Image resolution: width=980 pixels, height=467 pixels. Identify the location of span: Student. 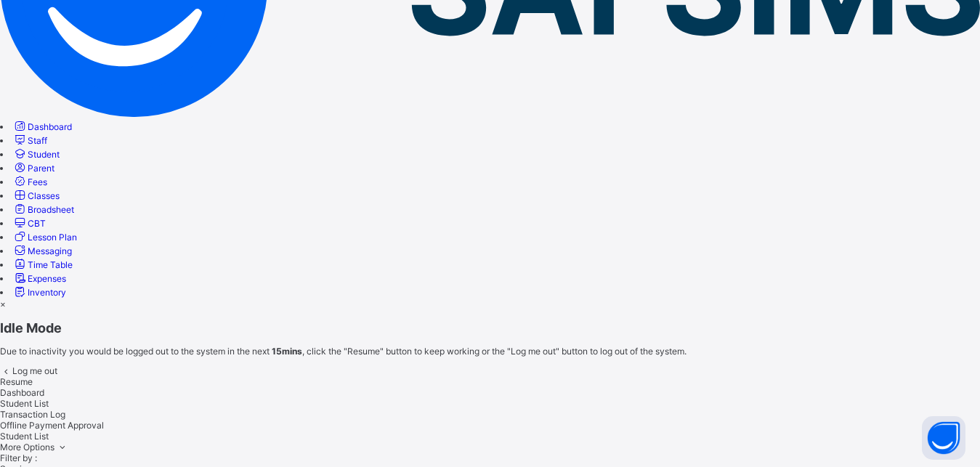
(44, 154).